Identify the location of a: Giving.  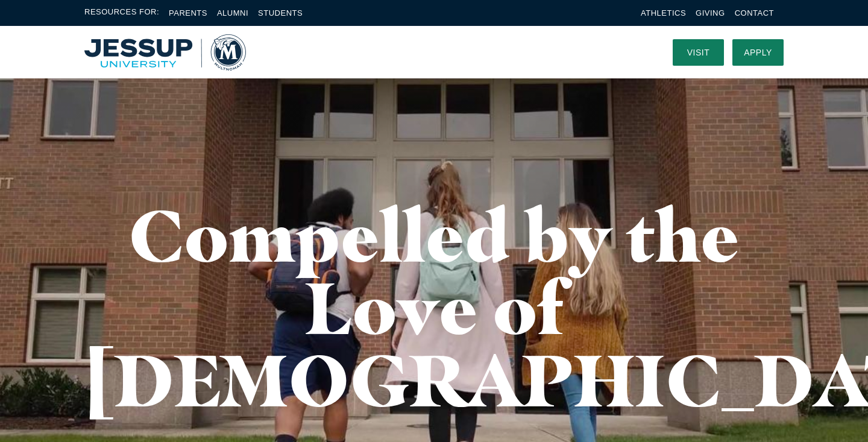
(711, 12).